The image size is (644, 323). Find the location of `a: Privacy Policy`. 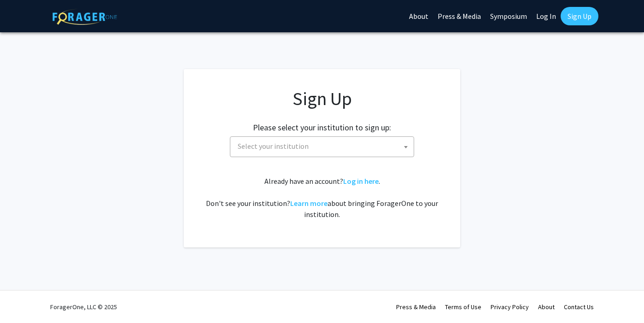

a: Privacy Policy is located at coordinates (510, 307).